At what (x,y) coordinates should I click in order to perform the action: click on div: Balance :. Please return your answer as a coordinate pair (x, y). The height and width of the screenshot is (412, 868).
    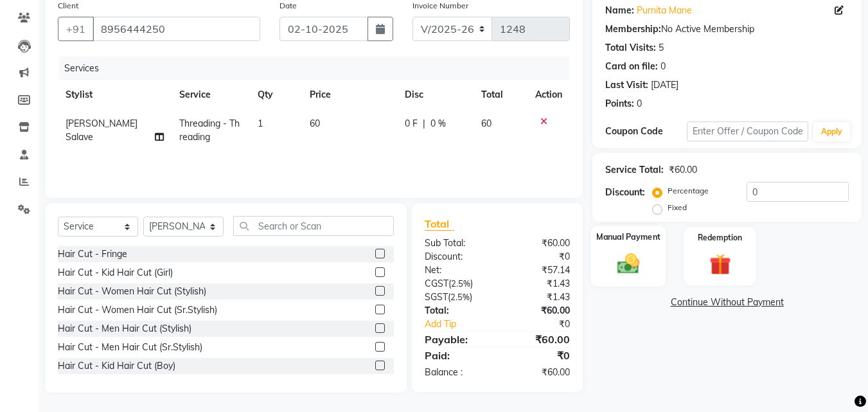
    Looking at the image, I should click on (456, 372).